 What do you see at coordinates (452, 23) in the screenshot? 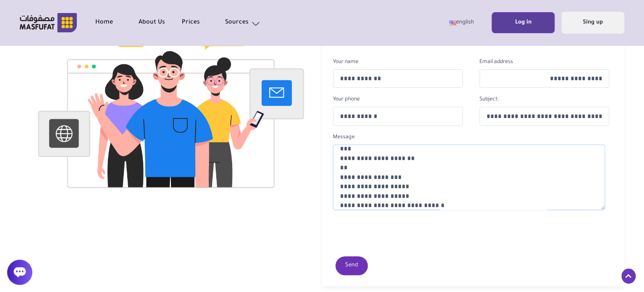
I see `img: Eng` at bounding box center [452, 23].